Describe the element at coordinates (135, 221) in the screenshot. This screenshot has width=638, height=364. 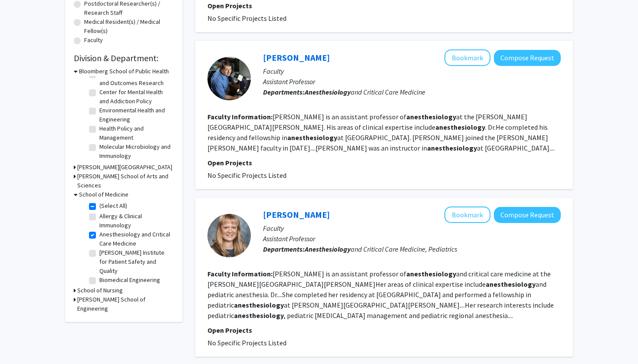
I see `label: Allergy & Clinical Immunology` at that location.